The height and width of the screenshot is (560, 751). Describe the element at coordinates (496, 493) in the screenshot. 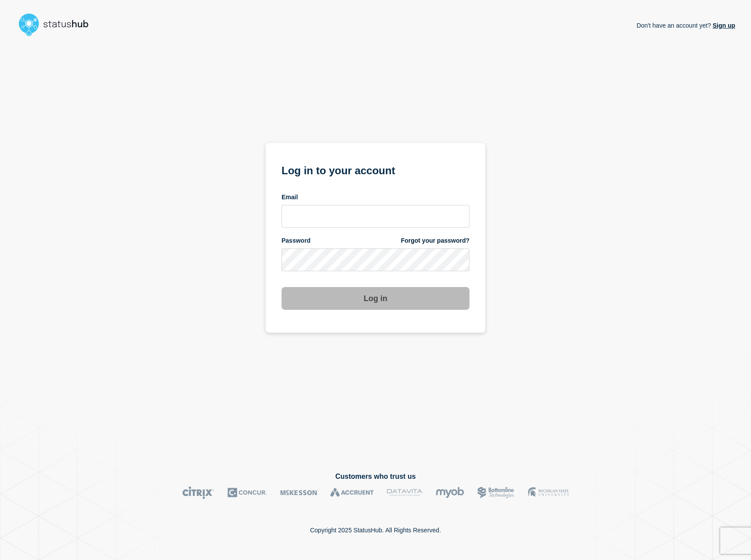

I see `img: Bottomline logo` at that location.